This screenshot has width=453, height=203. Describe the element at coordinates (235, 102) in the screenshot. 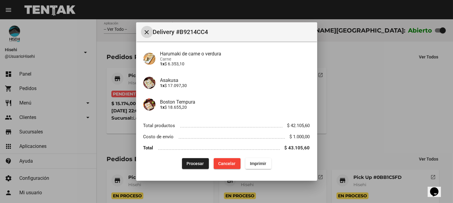

I see `h4: Boston Tempura` at that location.